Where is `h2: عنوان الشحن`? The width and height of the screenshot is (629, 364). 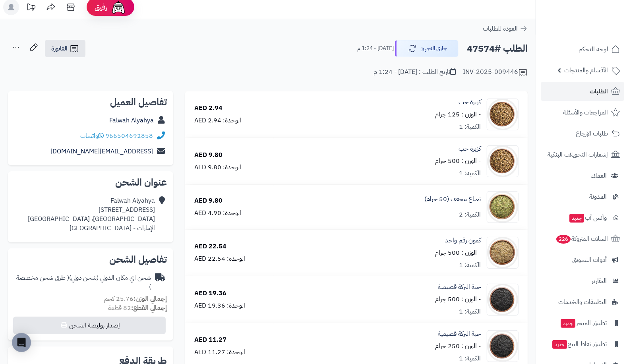 h2: عنوان الشحن is located at coordinates (91, 182).